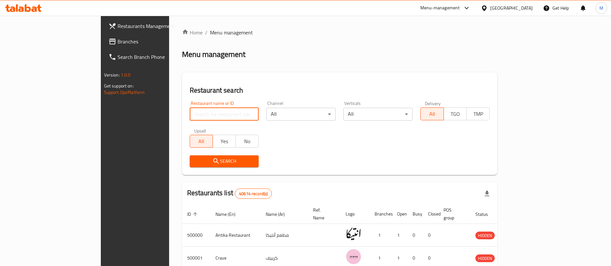  Describe the element at coordinates (323, 214) in the screenshot. I see `span: Ref. Name` at that location.